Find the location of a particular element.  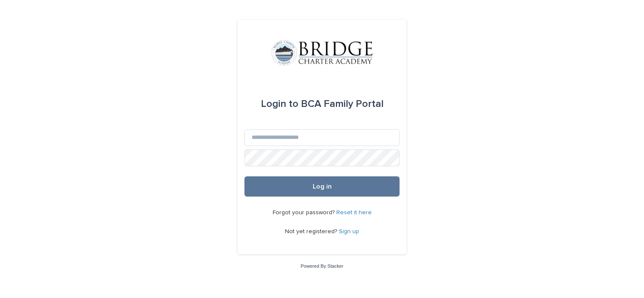

a: Sign up is located at coordinates (349, 231).